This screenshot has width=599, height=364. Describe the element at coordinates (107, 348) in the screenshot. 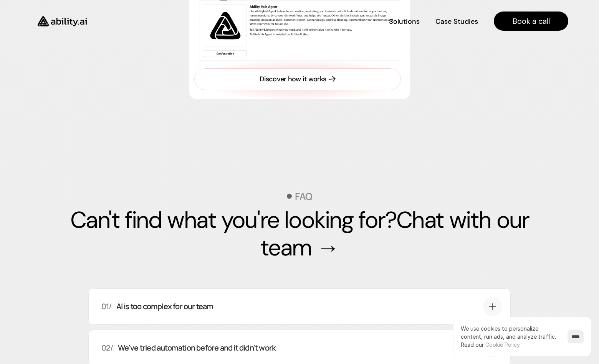

I see `p: 02/` at that location.